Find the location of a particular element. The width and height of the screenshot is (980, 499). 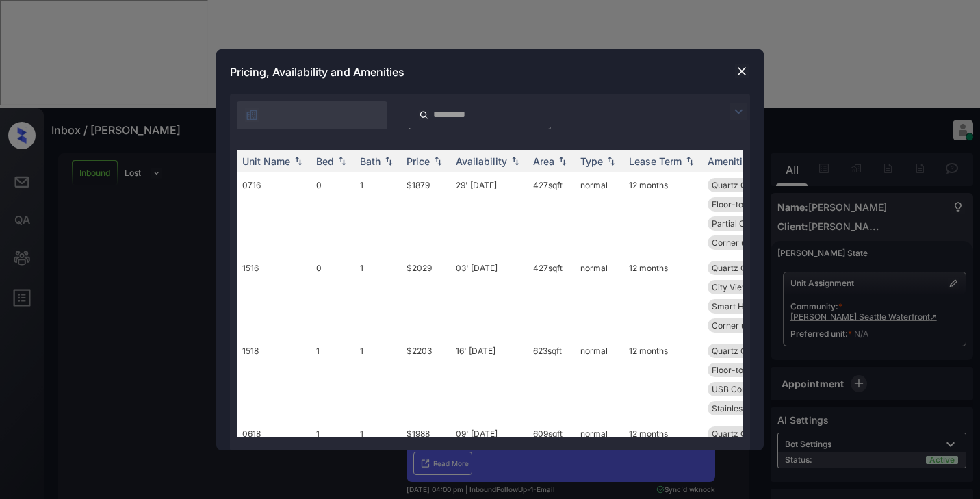

span: City View is located at coordinates (730, 287).